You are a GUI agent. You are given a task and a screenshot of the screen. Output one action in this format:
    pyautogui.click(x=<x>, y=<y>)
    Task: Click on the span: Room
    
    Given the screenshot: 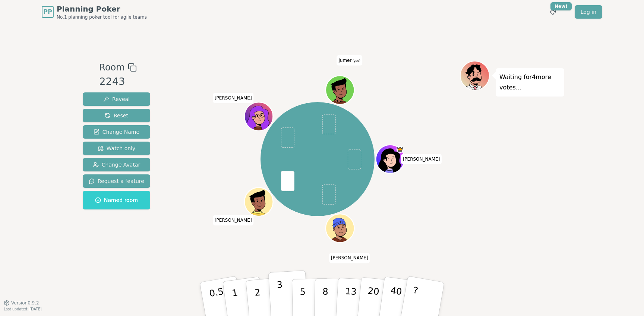 What is the action you would take?
    pyautogui.click(x=112, y=67)
    